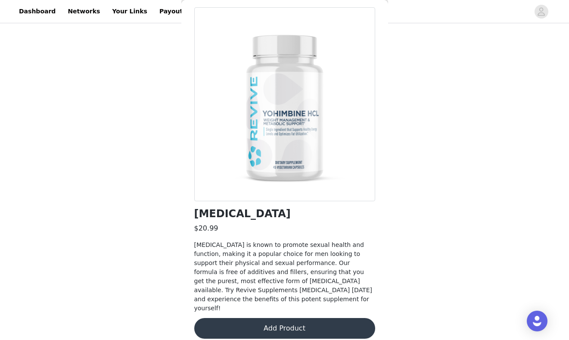  I want to click on div: Open Intercom Messenger, so click(537, 321).